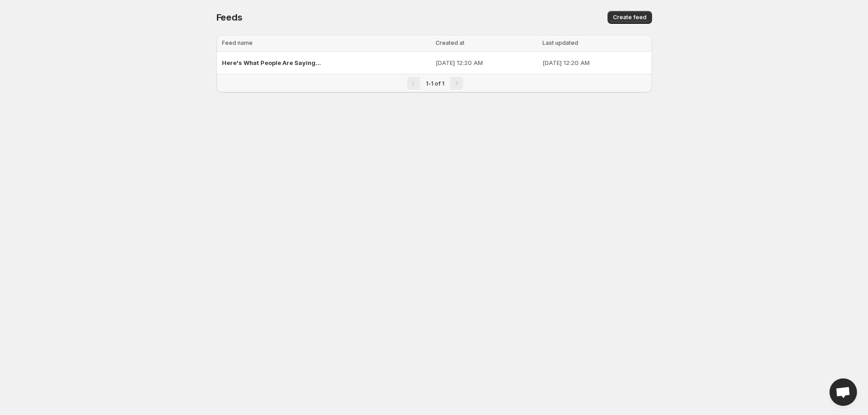 This screenshot has height=415, width=868. I want to click on span: Create feed, so click(629, 18).